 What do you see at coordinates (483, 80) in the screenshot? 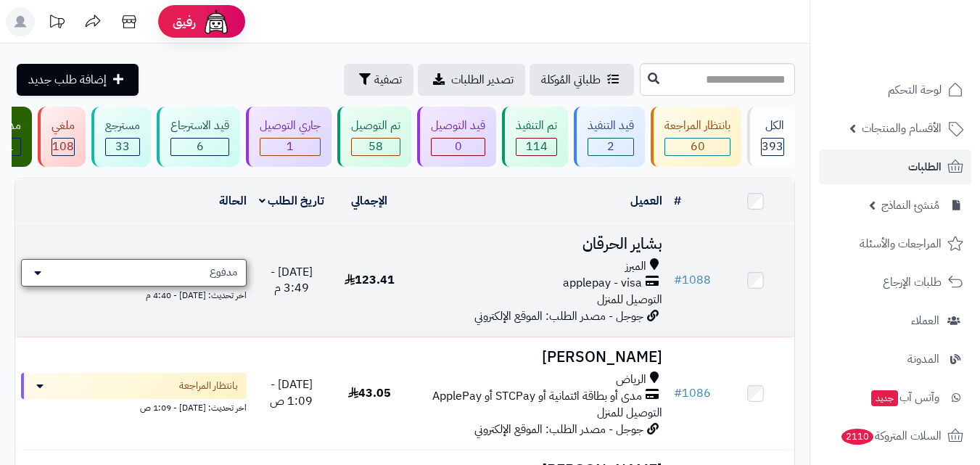
I see `span: تصدير الطلبات` at bounding box center [483, 80].